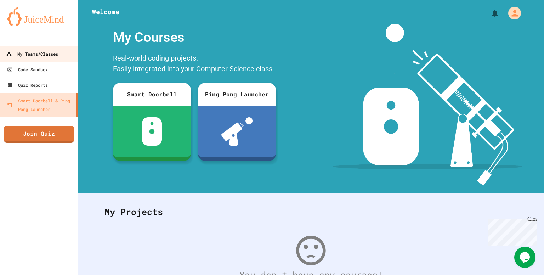 The image size is (544, 275). I want to click on div: Chat with us now!Close, so click(26, 24).